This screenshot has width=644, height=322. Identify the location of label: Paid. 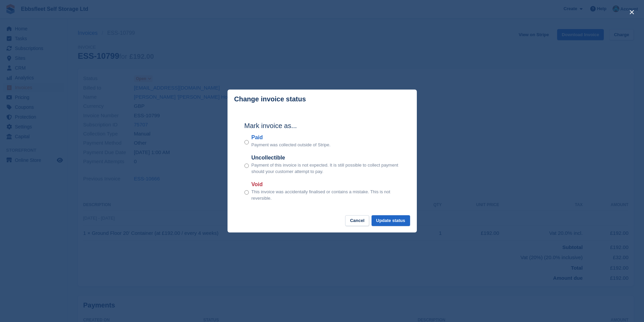
(291, 138).